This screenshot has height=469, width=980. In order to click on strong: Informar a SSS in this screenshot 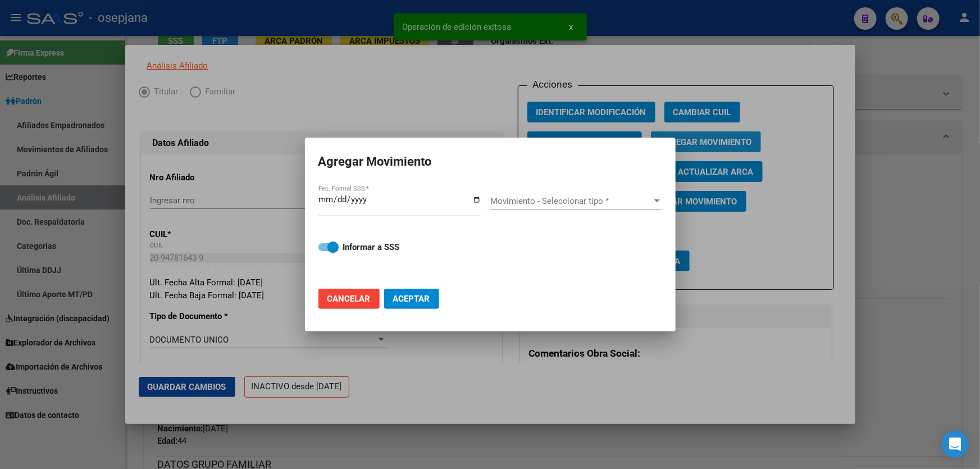, I will do `click(372, 247)`.